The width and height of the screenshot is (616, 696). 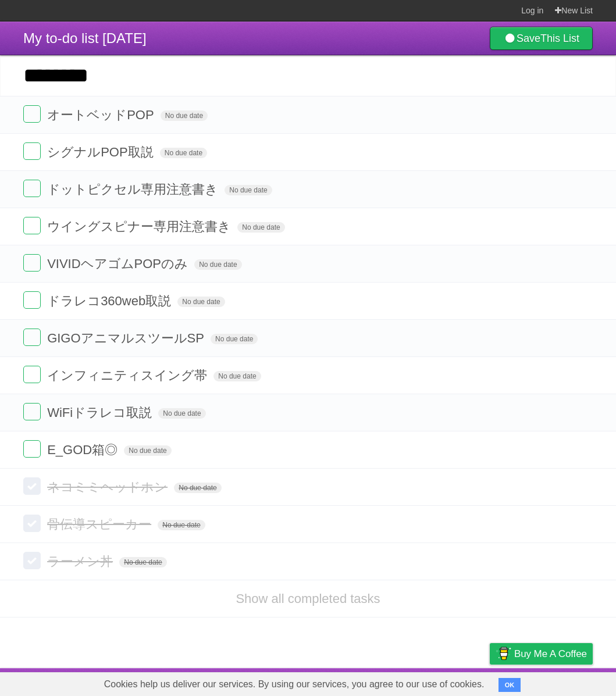 I want to click on img: Buy me a coffee, so click(x=503, y=654).